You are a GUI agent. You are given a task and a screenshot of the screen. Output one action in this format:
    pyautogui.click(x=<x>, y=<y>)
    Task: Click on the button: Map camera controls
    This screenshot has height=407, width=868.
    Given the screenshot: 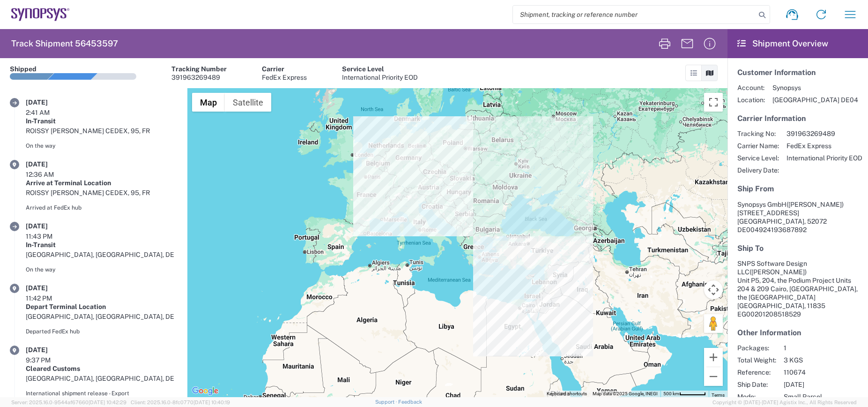 What is the action you would take?
    pyautogui.click(x=714, y=289)
    